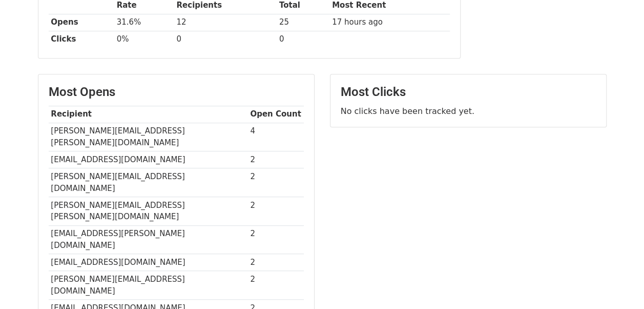  What do you see at coordinates (619, 284) in the screenshot?
I see `div: Chat Widget` at bounding box center [619, 284].